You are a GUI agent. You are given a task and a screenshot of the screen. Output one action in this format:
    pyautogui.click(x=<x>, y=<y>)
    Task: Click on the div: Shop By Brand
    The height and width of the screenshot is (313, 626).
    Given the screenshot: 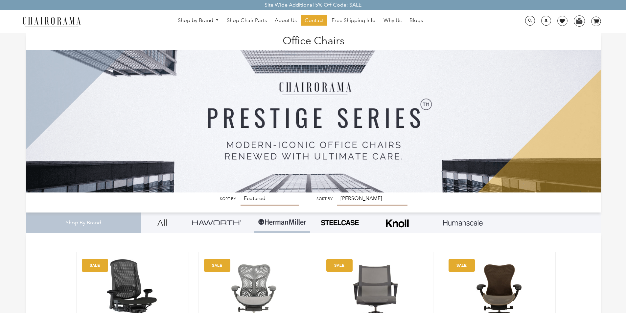 What is the action you would take?
    pyautogui.click(x=83, y=223)
    